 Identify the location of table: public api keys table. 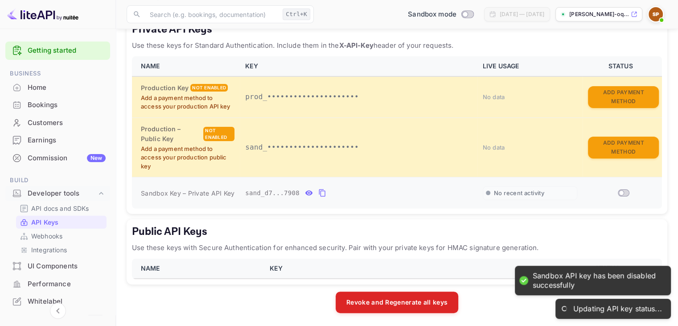
(397, 269).